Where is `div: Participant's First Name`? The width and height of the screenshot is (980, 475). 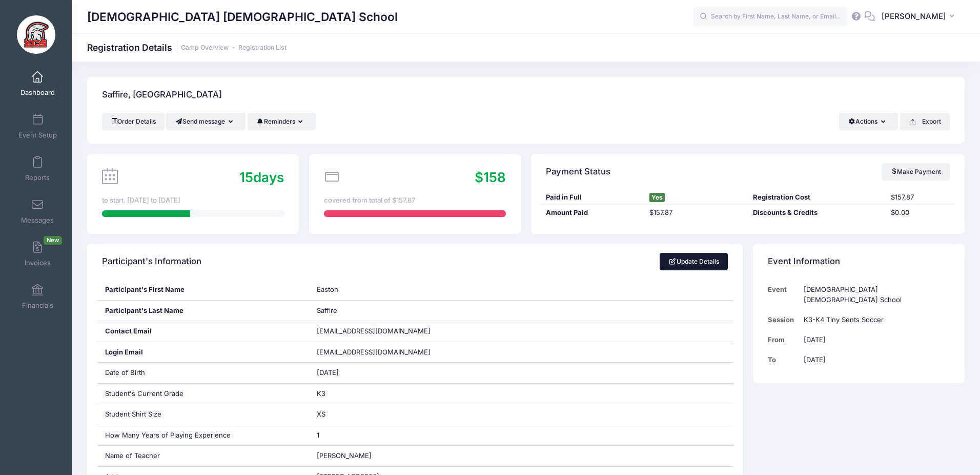
div: Participant's First Name is located at coordinates (203, 290).